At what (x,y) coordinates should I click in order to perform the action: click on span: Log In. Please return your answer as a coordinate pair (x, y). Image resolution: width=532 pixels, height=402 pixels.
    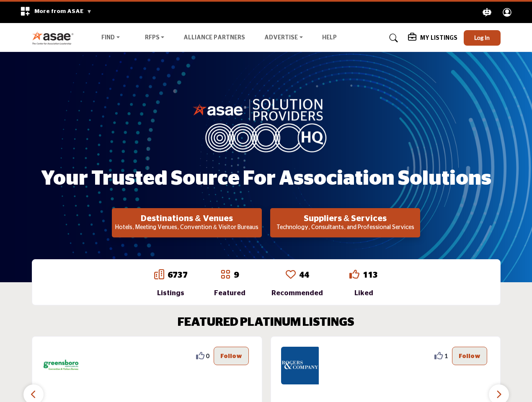
    Looking at the image, I should click on (482, 37).